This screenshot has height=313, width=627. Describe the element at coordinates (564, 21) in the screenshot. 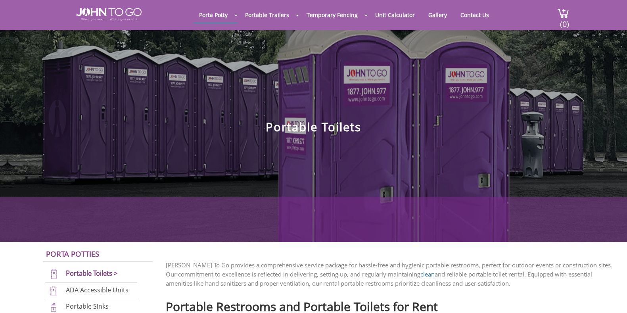

I see `span: (0)` at that location.